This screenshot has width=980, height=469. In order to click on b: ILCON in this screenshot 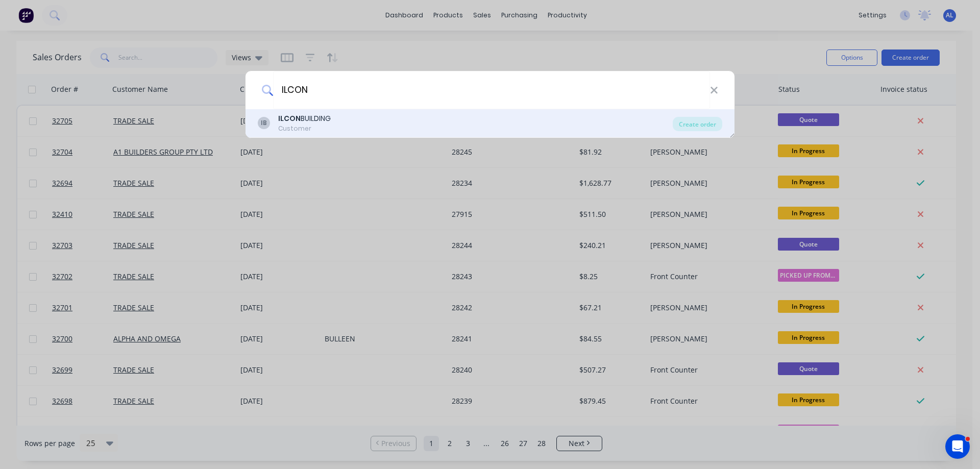, I will do `click(289, 118)`.